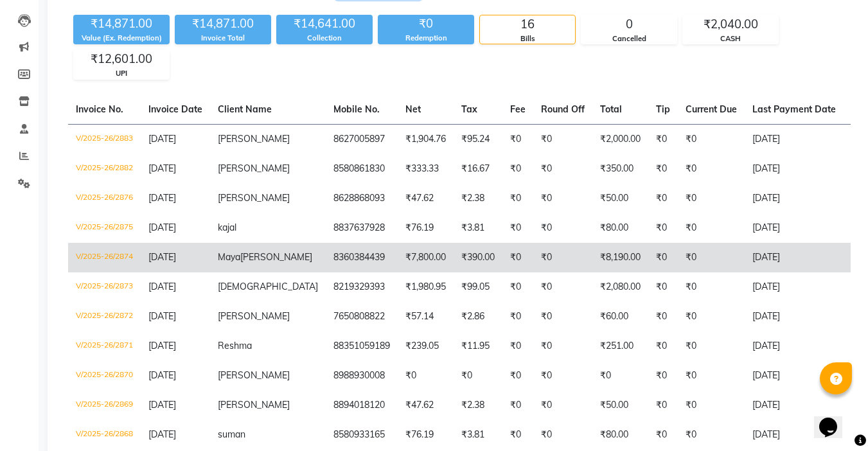 This screenshot has width=868, height=451. What do you see at coordinates (361, 198) in the screenshot?
I see `td: 8628868093` at bounding box center [361, 198].